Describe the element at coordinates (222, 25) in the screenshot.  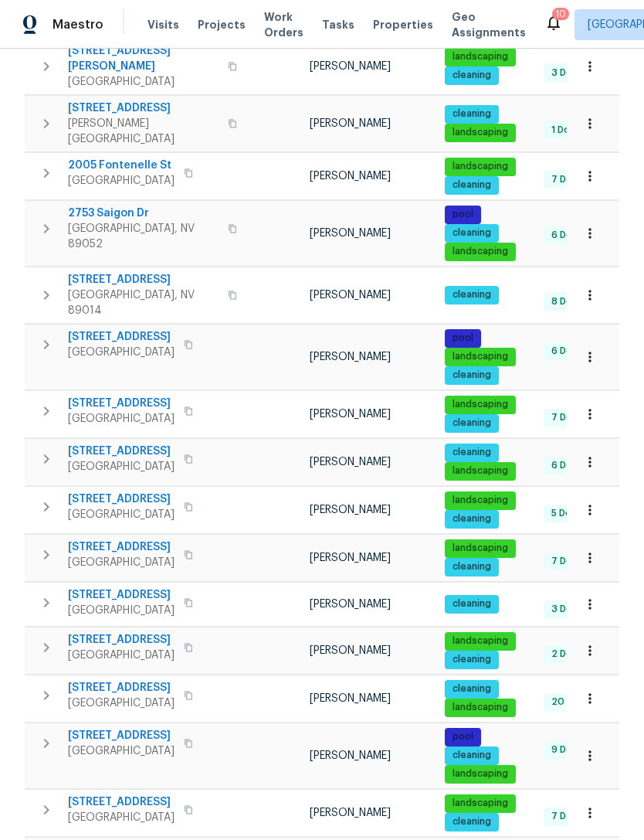
I see `span: Projects` at that location.